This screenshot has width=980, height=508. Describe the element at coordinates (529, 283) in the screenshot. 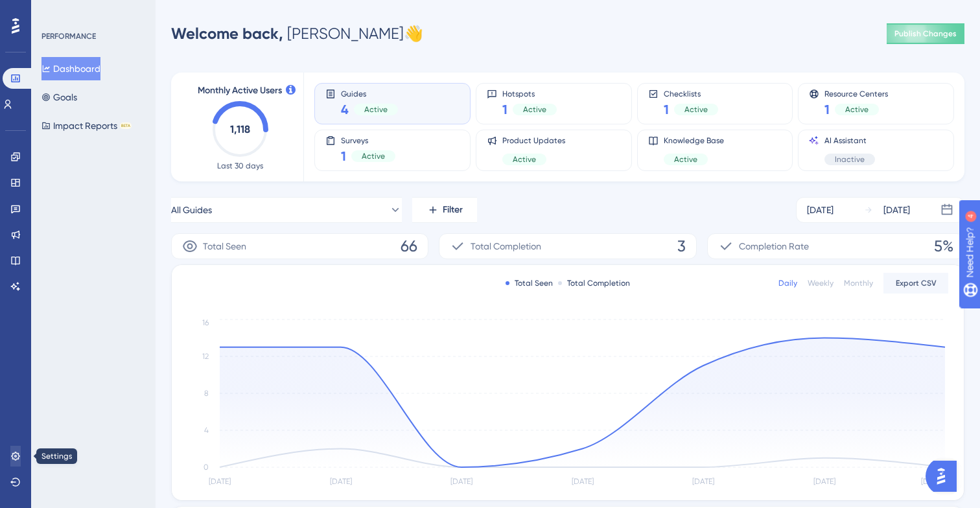

I see `div: Total Seen` at that location.